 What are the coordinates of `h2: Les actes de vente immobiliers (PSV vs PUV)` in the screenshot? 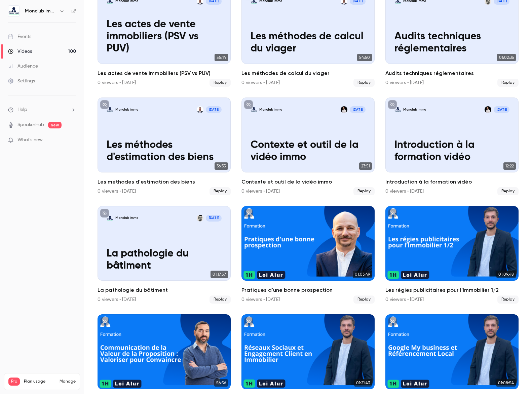 It's located at (164, 73).